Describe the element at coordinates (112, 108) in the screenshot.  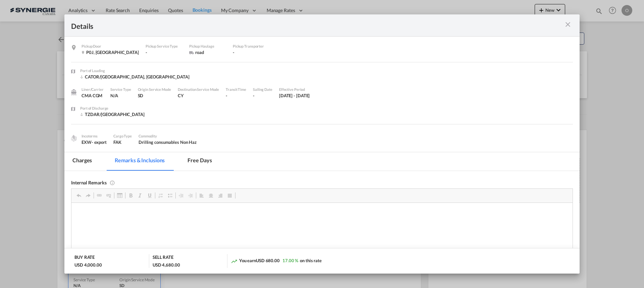
I see `div: Port of Discharge` at that location.